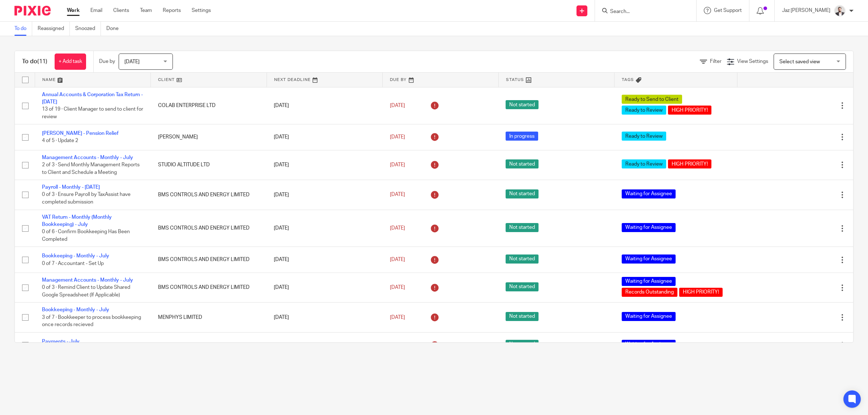  I want to click on a: Snoozed, so click(88, 29).